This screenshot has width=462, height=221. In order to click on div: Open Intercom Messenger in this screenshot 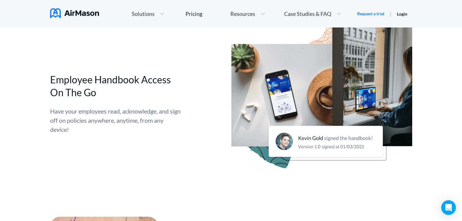, I will do `click(448, 208)`.